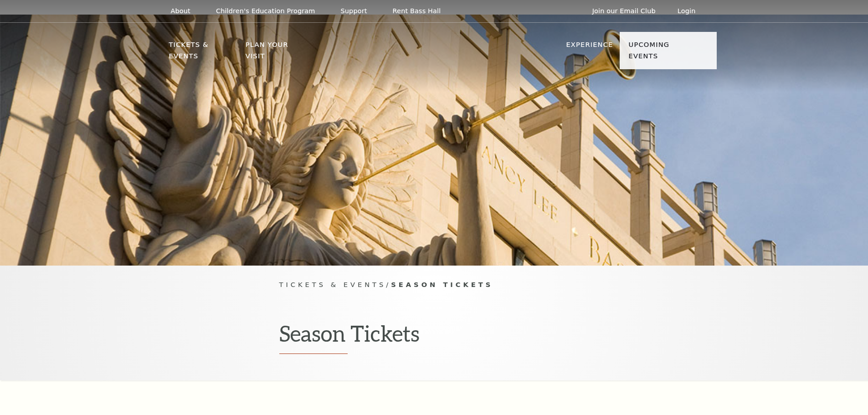 Image resolution: width=868 pixels, height=415 pixels. What do you see at coordinates (204, 53) in the screenshot?
I see `p: Tickets & Events` at bounding box center [204, 53].